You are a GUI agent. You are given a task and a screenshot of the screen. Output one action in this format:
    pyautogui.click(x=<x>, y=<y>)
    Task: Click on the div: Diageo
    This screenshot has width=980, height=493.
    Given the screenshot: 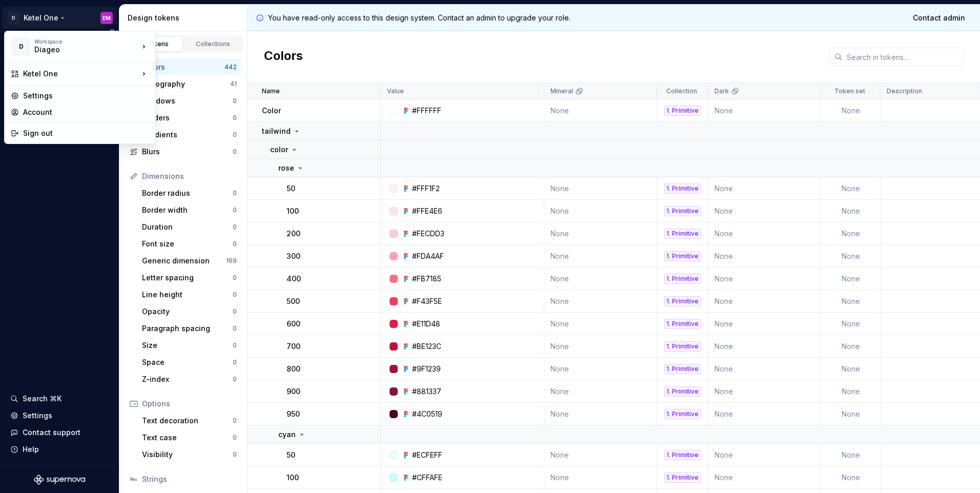 What is the action you would take?
    pyautogui.click(x=78, y=50)
    